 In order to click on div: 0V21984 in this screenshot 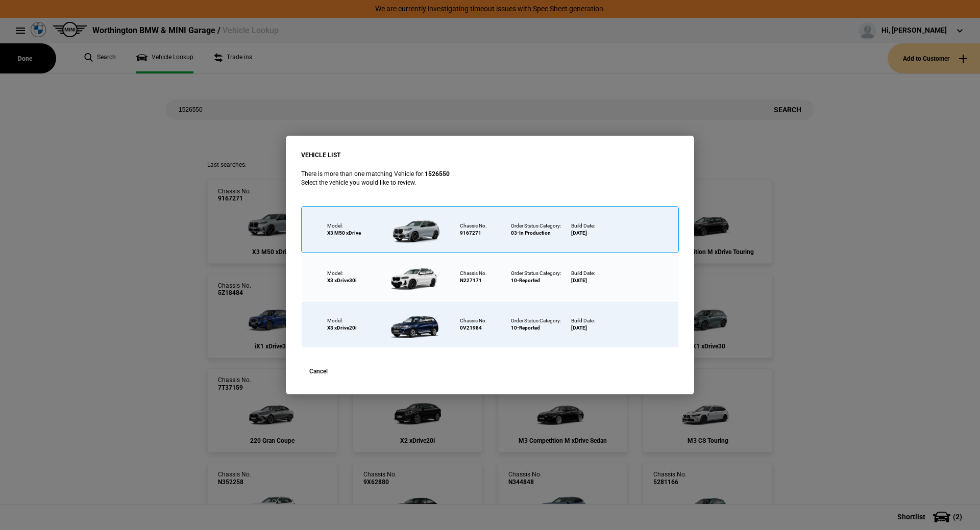, I will do `click(471, 328)`.